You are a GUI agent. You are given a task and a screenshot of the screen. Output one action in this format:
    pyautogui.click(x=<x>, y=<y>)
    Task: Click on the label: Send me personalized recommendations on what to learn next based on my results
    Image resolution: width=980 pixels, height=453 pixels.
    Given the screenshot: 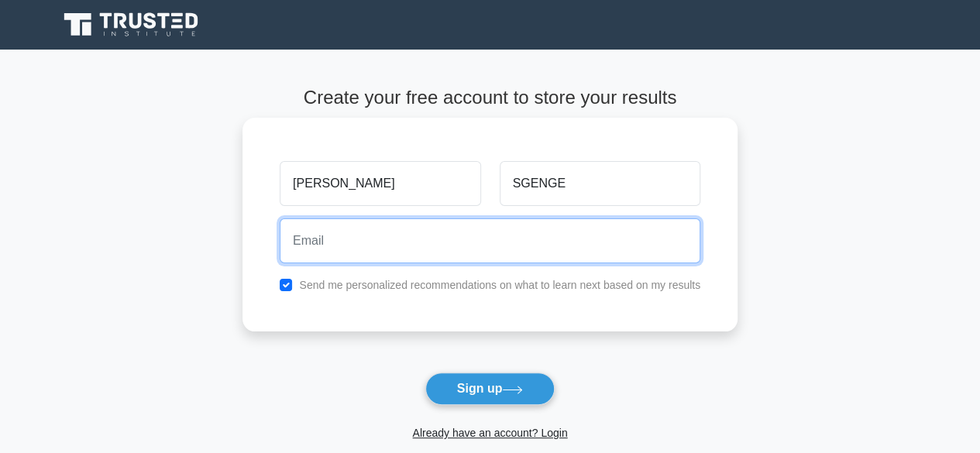 What is the action you would take?
    pyautogui.click(x=499, y=284)
    